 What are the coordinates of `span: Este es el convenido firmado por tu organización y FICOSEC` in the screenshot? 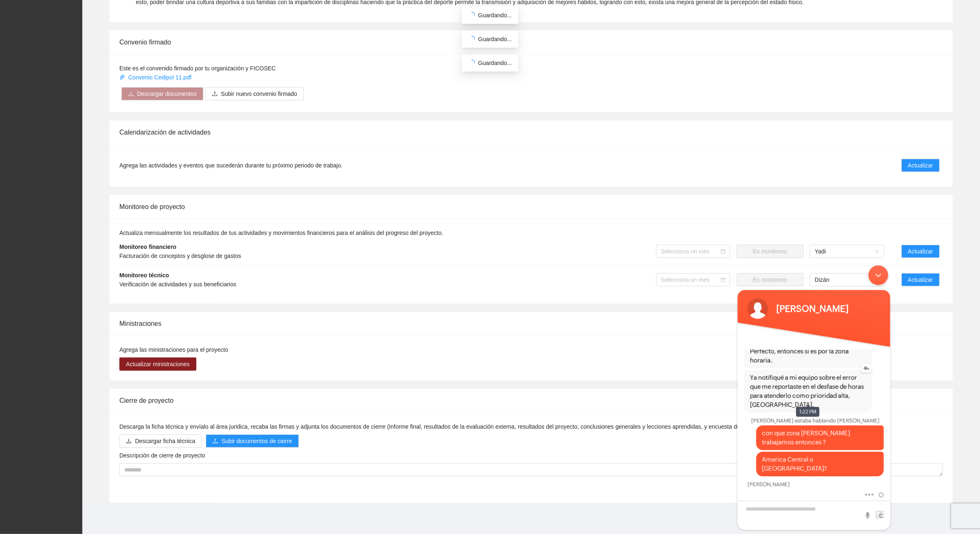 It's located at (197, 68).